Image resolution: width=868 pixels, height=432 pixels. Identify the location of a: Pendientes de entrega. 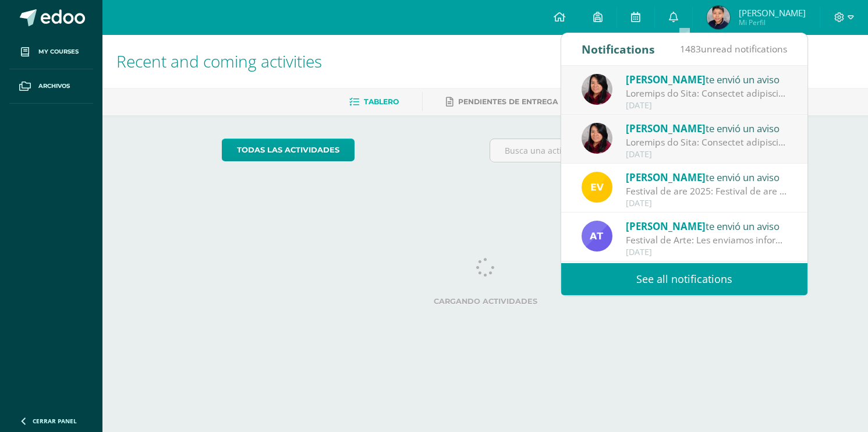
(502, 102).